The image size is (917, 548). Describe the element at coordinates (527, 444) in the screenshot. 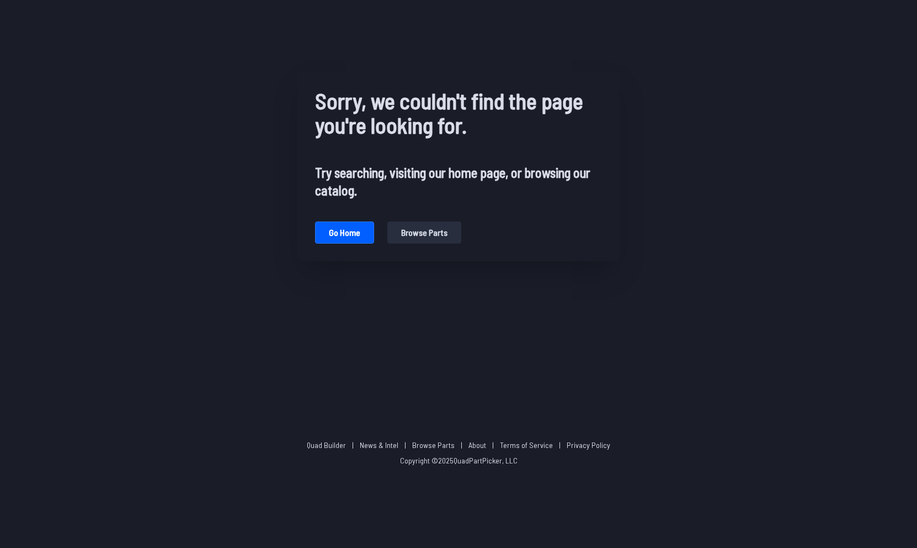

I see `a: Terms of Service` at that location.